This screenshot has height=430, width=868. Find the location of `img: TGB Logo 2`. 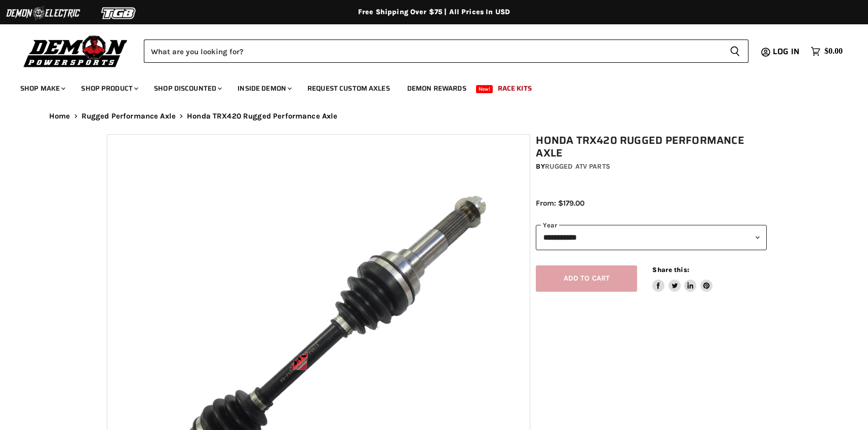

img: TGB Logo 2 is located at coordinates (119, 13).